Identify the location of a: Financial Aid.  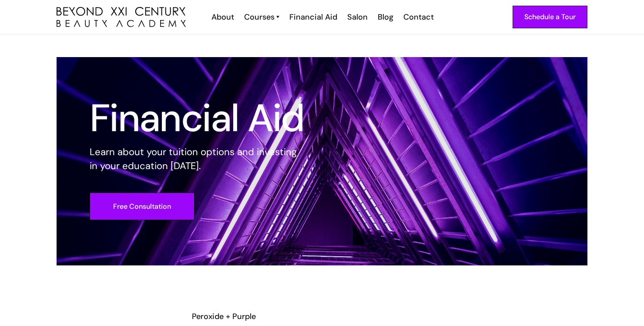
(312, 17).